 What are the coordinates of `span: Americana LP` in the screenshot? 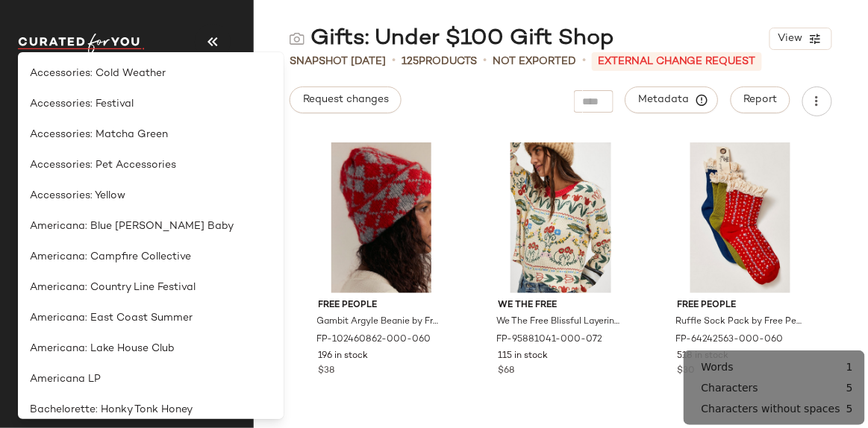 It's located at (65, 379).